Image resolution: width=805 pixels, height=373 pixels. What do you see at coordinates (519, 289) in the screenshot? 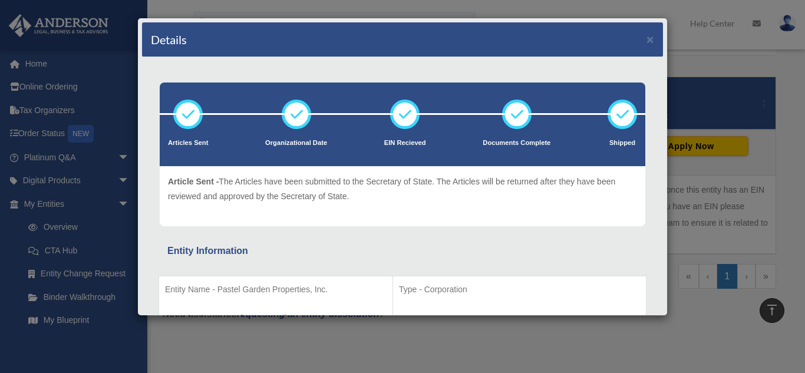
I see `p: Type - Corporation` at bounding box center [519, 289].